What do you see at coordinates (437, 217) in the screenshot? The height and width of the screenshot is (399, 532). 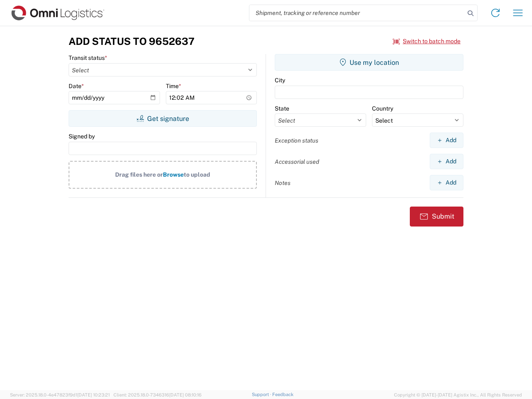 I see `button: Submit` at bounding box center [437, 217].